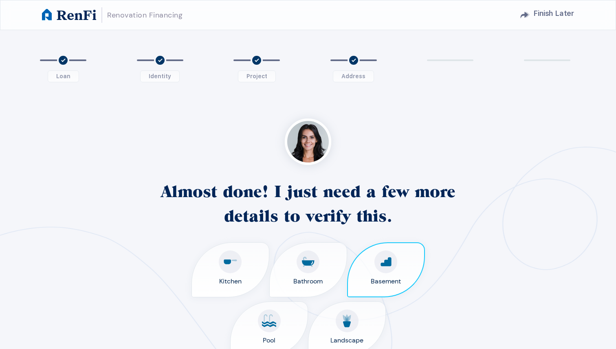 The image size is (616, 349). What do you see at coordinates (269, 340) in the screenshot?
I see `label: Pool` at bounding box center [269, 340].